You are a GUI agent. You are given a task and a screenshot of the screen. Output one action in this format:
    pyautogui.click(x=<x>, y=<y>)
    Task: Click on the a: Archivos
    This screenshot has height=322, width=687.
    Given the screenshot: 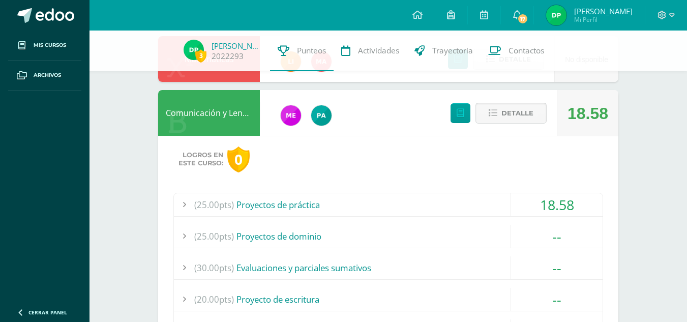 What is the action you would take?
    pyautogui.click(x=45, y=75)
    